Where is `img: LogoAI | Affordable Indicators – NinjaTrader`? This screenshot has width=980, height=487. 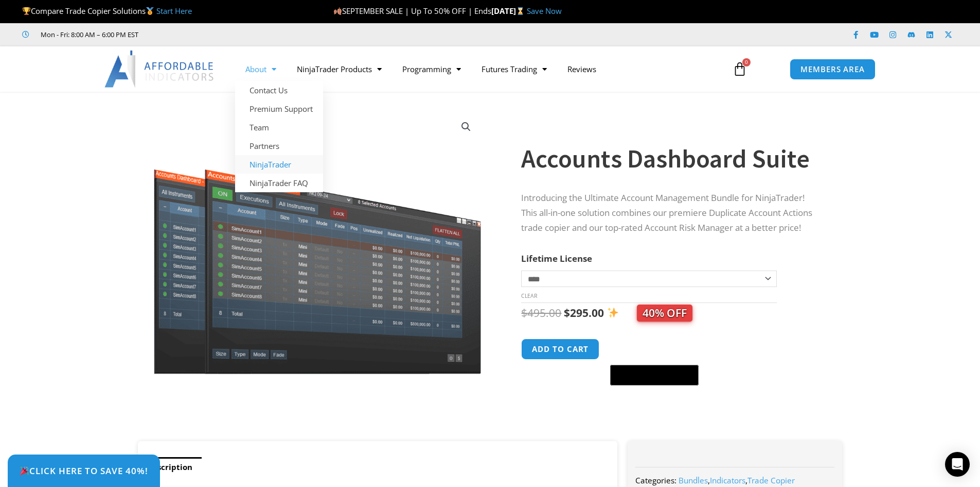
img: LogoAI | Affordable Indicators – NinjaTrader is located at coordinates (159, 69).